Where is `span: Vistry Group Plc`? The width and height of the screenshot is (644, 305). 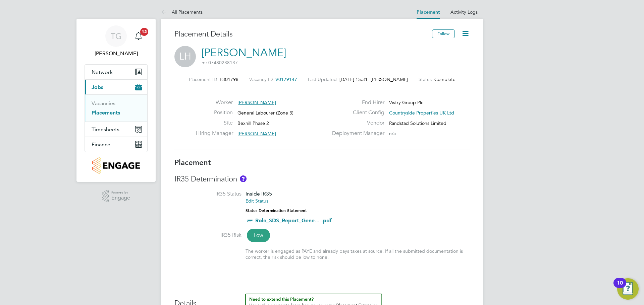 span: Vistry Group Plc is located at coordinates (406, 102).